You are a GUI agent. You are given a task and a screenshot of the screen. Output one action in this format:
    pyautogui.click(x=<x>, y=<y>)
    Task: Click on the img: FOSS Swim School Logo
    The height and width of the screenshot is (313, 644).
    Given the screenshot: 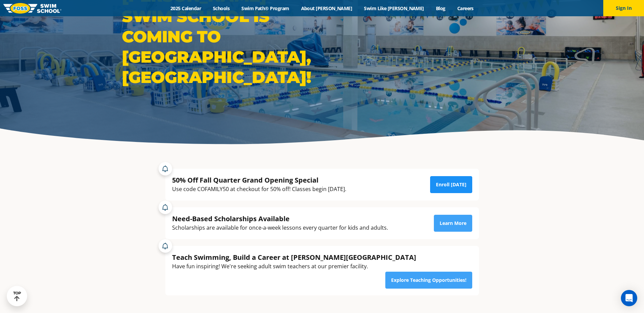 What is the action you would take?
    pyautogui.click(x=32, y=8)
    